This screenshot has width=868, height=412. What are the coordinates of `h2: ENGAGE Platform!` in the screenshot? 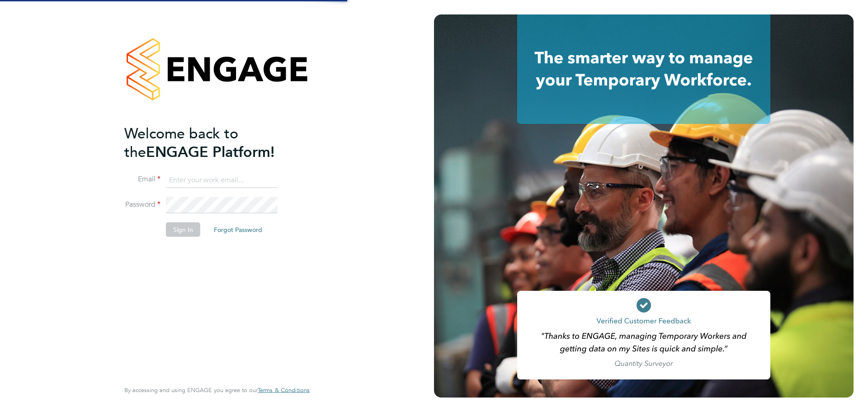 It's located at (212, 142).